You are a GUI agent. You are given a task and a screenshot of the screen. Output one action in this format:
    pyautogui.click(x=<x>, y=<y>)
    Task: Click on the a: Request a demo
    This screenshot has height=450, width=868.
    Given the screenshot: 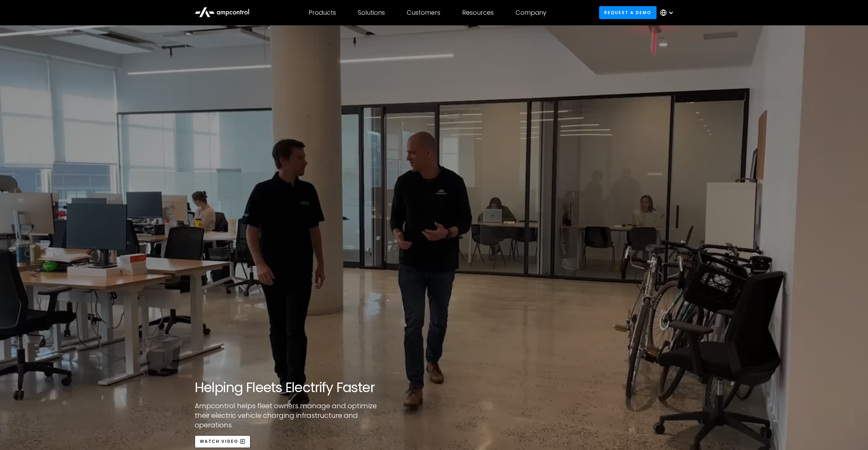 What is the action you would take?
    pyautogui.click(x=628, y=12)
    